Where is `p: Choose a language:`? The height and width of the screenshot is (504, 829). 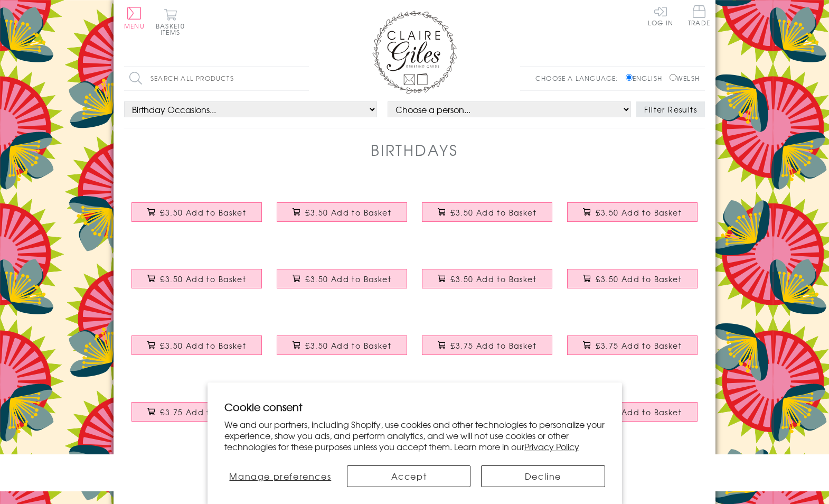
p: Choose a language: is located at coordinates (579, 78).